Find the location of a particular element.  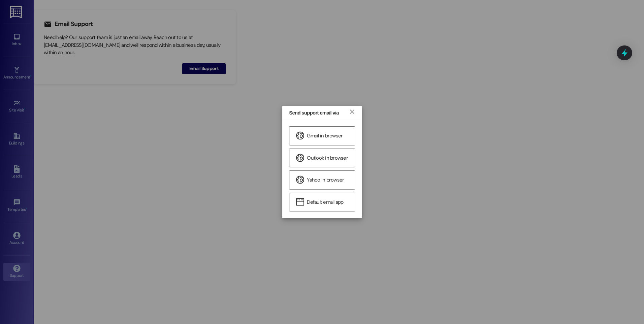

span: Yahoo in browser is located at coordinates (325, 180).